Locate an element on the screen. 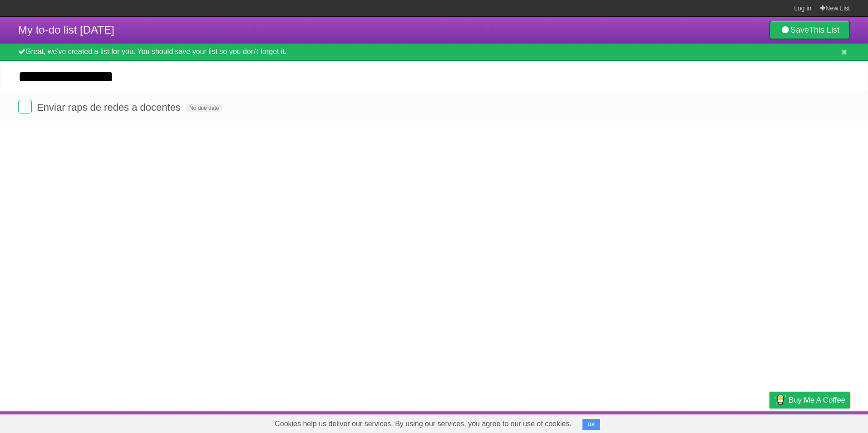 The image size is (868, 433). a: Terms is located at coordinates (737, 422).